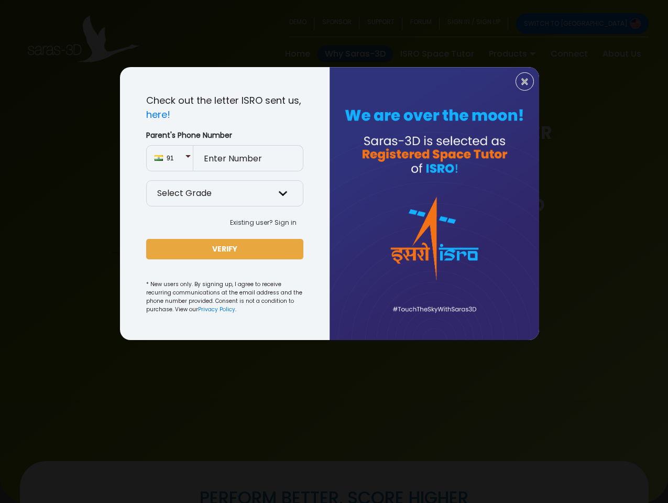  I want to click on button: Existing user? Sign in, so click(263, 223).